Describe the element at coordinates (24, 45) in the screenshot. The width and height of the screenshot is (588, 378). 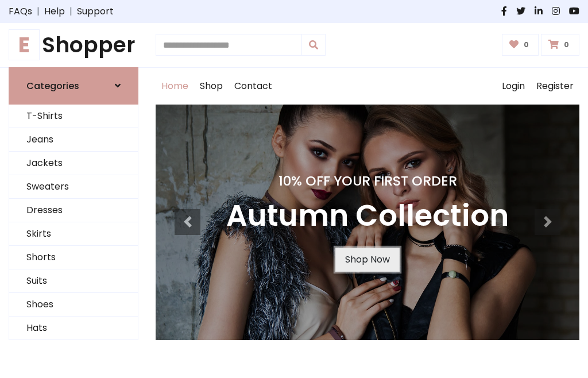
I see `span: E` at that location.